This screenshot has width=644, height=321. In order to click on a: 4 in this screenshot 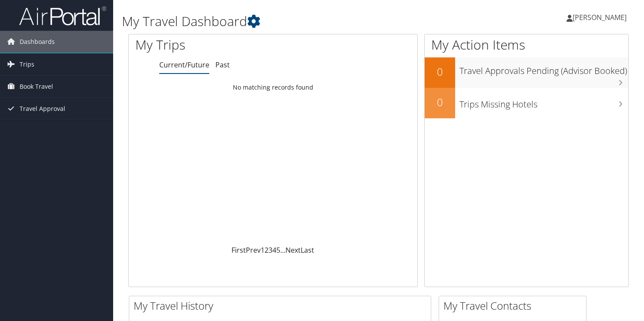, I will do `click(274, 250)`.